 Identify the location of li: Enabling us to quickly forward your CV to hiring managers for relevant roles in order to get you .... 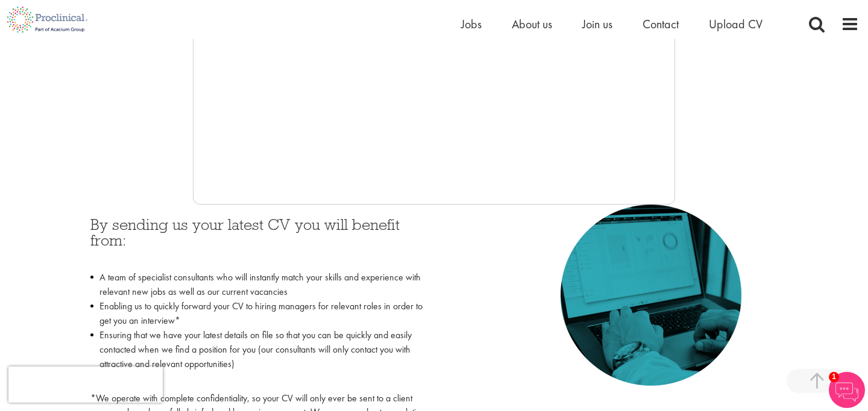
(257, 313).